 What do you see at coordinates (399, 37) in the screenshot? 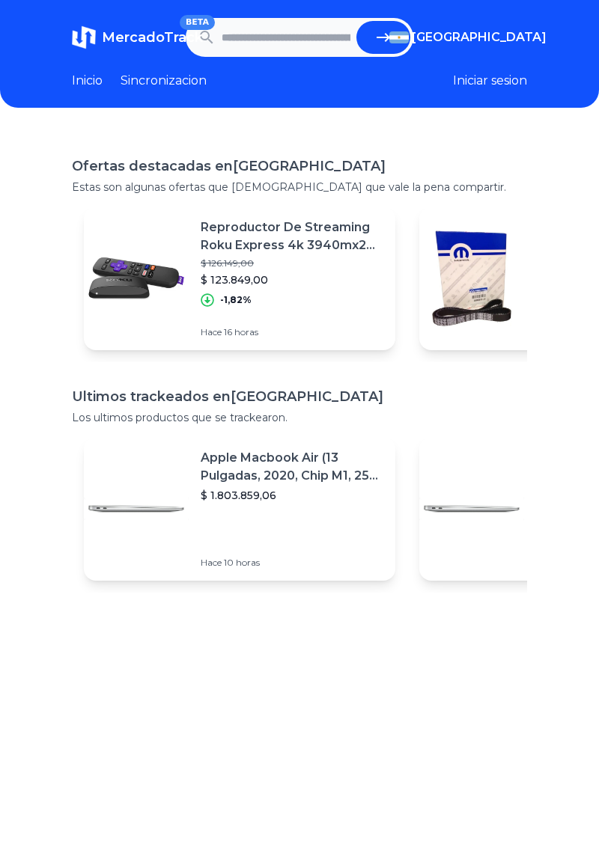
I see `img: Argentina` at bounding box center [399, 37].